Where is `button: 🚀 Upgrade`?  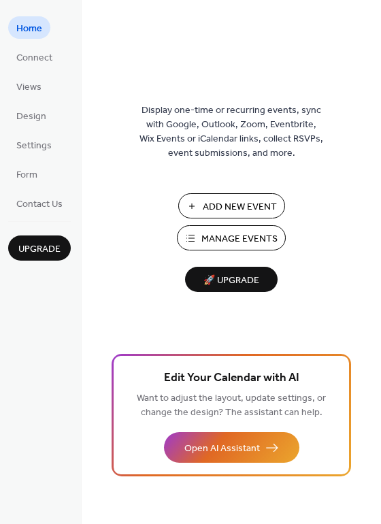 button: 🚀 Upgrade is located at coordinates (231, 279).